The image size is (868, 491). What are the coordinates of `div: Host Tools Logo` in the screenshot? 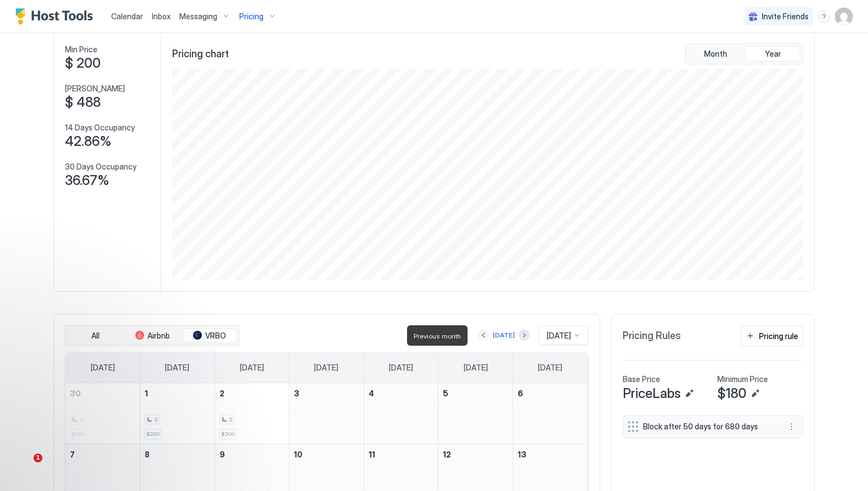 It's located at (57, 17).